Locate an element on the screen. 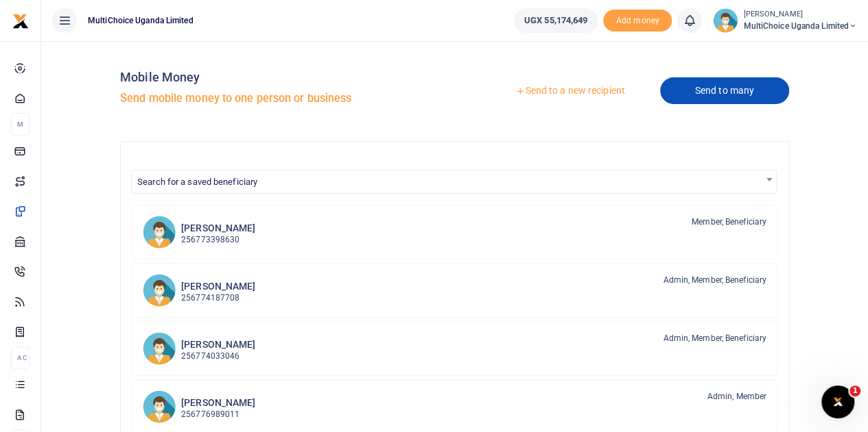 Image resolution: width=868 pixels, height=432 pixels. li: Wallet ballance is located at coordinates (556, 21).